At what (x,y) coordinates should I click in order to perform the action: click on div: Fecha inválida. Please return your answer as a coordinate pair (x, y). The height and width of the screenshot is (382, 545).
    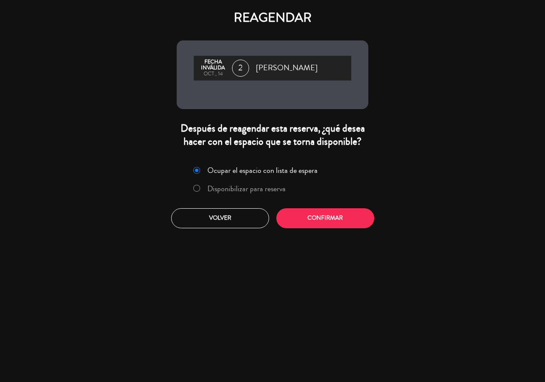
    Looking at the image, I should click on (213, 65).